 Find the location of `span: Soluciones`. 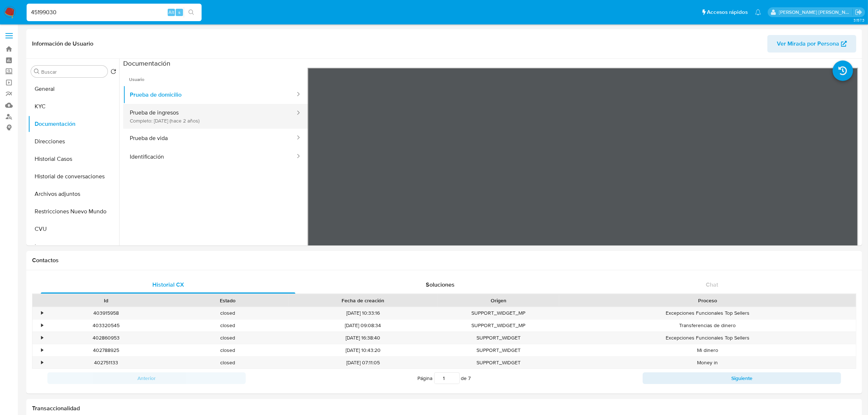

span: Soluciones is located at coordinates (440, 284).